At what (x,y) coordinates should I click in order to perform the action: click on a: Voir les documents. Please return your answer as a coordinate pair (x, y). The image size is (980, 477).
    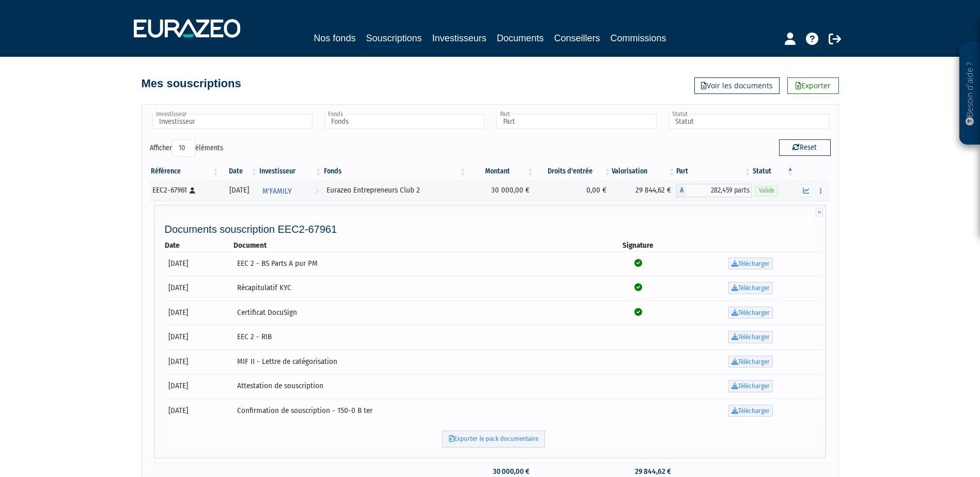
    Looking at the image, I should click on (737, 86).